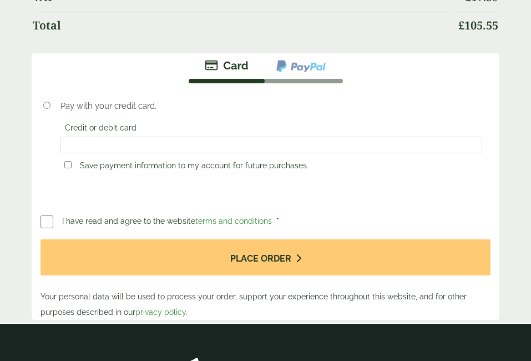 The width and height of the screenshot is (531, 361). I want to click on button: Place order, so click(265, 257).